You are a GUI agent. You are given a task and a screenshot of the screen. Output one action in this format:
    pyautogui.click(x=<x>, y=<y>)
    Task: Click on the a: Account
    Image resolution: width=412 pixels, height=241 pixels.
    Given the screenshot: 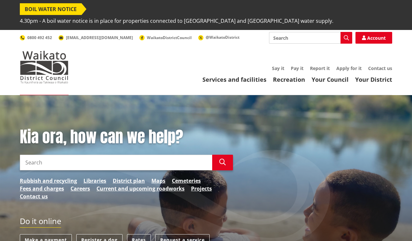 What is the action you would take?
    pyautogui.click(x=374, y=38)
    